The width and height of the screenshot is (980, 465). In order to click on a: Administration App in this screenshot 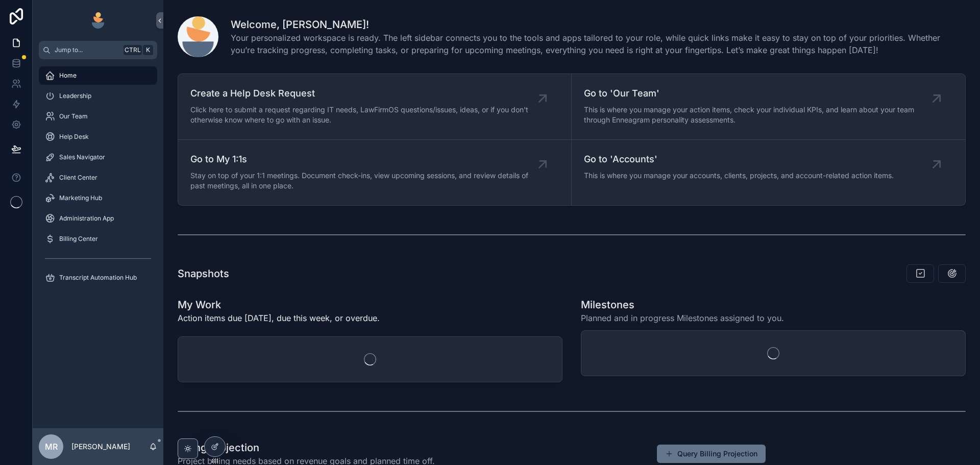, I will do `click(98, 218)`.